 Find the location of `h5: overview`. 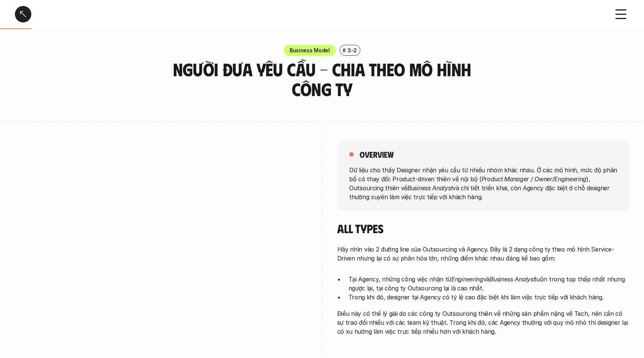

h5: overview is located at coordinates (377, 154).